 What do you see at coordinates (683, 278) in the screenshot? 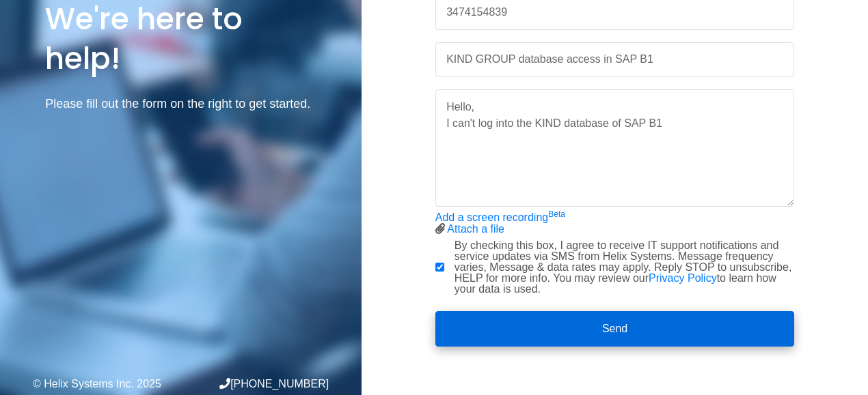
I see `a: Privacy Policy` at bounding box center [683, 278].